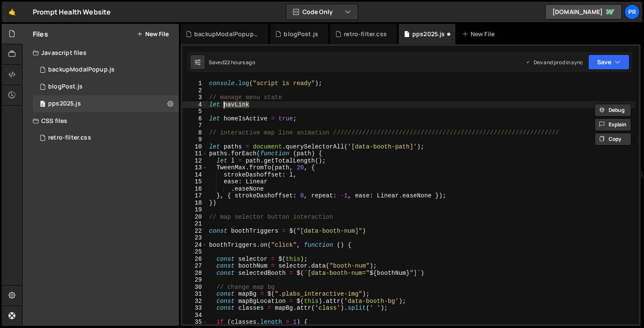 This screenshot has height=328, width=644. Describe the element at coordinates (195, 125) in the screenshot. I see `div: 7` at that location.